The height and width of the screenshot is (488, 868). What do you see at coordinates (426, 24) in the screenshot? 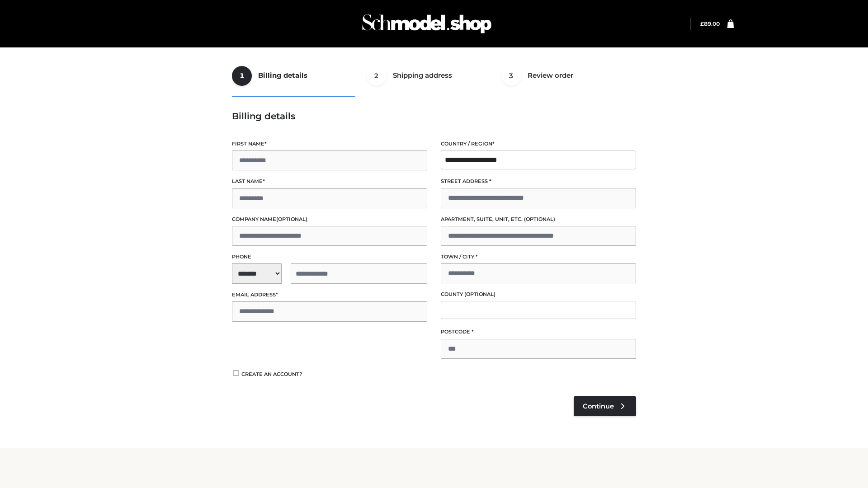
I see `img: Schmodel Admin 964` at bounding box center [426, 24].